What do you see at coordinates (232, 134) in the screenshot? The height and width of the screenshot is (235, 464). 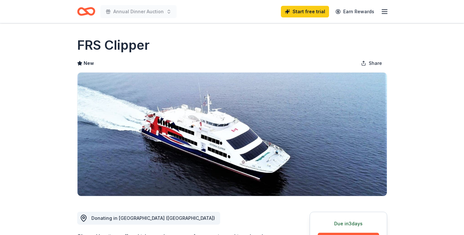 I see `img: Image for FRS Clipper` at bounding box center [232, 134].